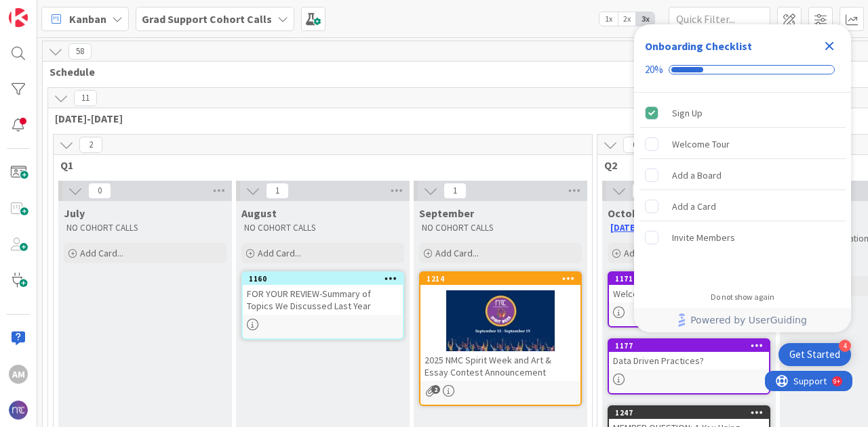  I want to click on div: Add a Card, so click(694, 207).